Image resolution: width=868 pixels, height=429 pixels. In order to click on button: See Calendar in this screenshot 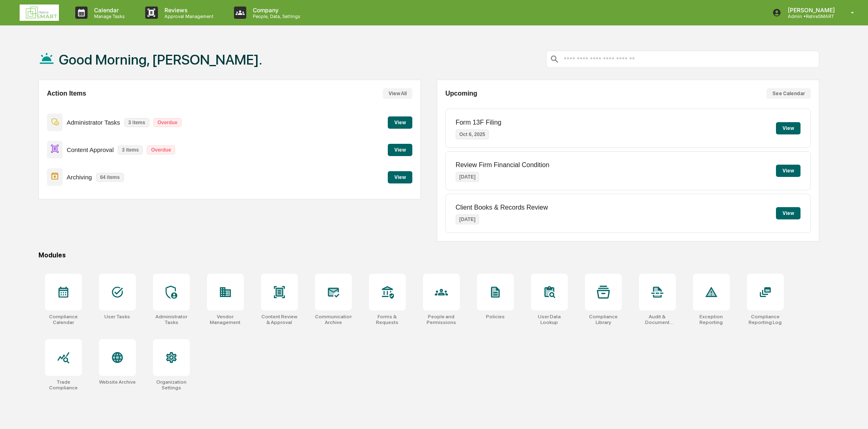, I will do `click(789, 94)`.